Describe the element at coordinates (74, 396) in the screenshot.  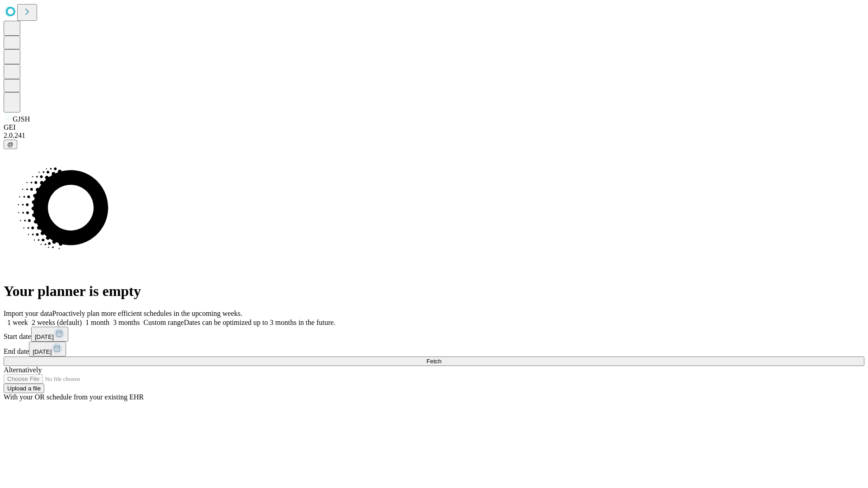
I see `span: With your OR schedule from your existing EHR` at that location.